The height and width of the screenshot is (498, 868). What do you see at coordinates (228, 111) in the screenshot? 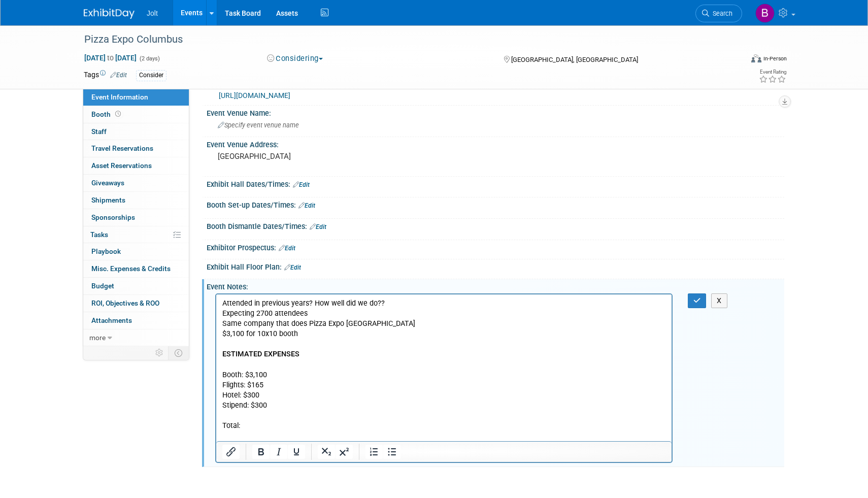
I see `p: Stipend: $300` at bounding box center [228, 111].